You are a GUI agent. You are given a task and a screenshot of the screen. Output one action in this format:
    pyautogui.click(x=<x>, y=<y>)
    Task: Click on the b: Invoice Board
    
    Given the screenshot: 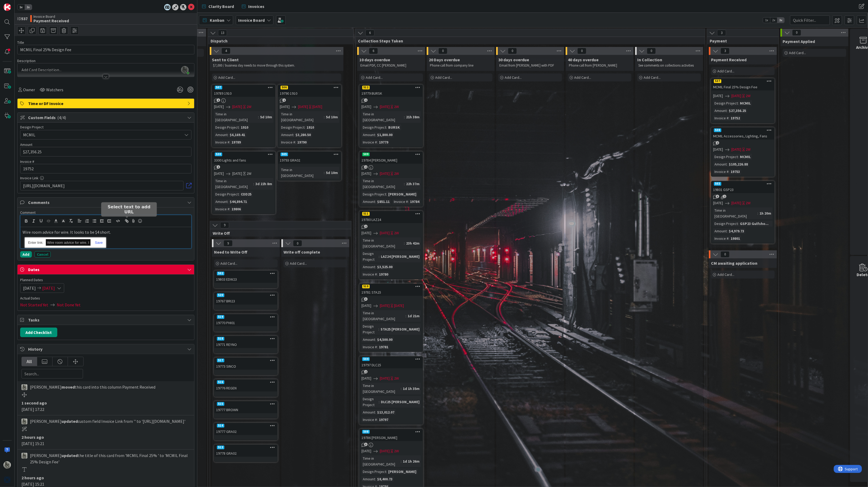 What is the action you would take?
    pyautogui.click(x=251, y=20)
    